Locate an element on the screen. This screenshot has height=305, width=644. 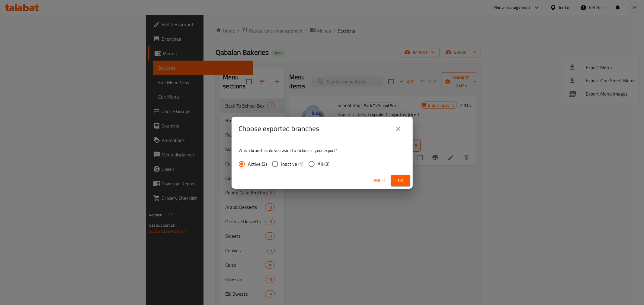
p: Which branches do you want to include in your export? is located at coordinates (322, 151).